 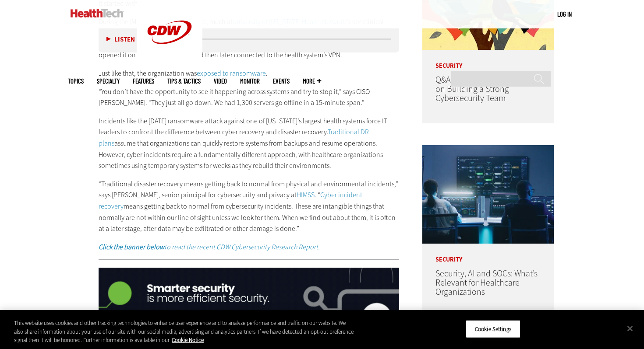 I want to click on a: CDW, so click(x=170, y=62).